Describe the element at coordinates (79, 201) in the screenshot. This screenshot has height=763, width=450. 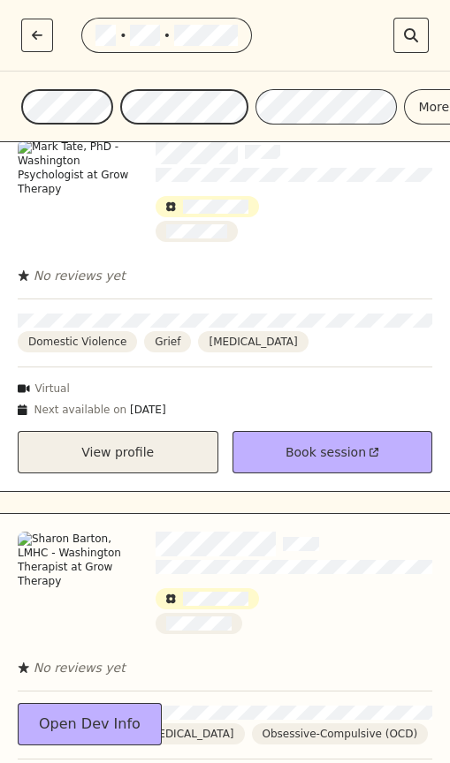
I see `img: Mark Tate, PhD - Washington Psychologist at Grow Therapy` at that location.